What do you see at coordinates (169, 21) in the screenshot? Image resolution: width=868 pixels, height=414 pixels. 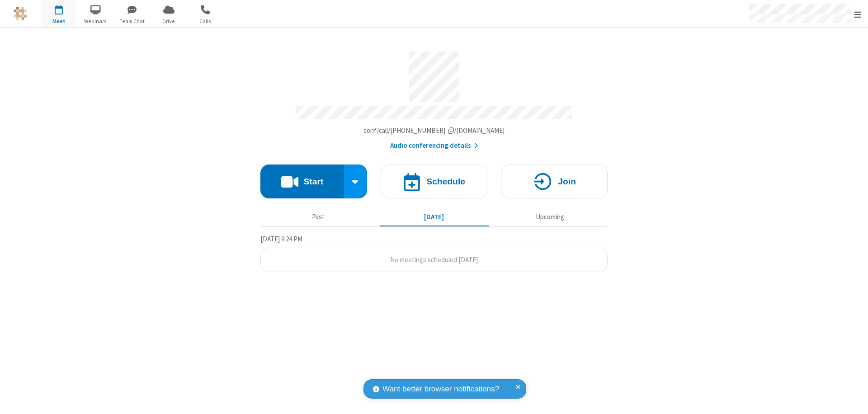 I see `span: Drive` at bounding box center [169, 21].